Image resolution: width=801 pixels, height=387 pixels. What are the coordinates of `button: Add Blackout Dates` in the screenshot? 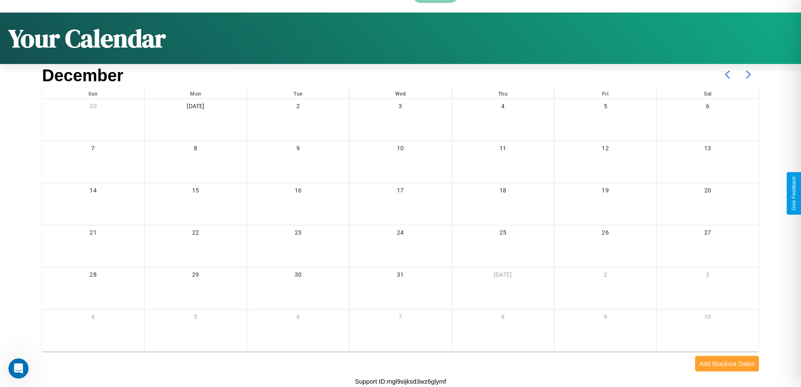 It's located at (727, 363).